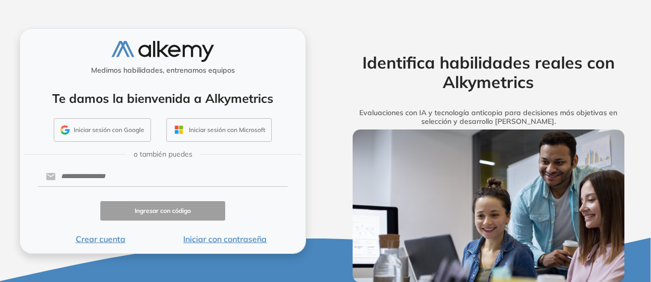 This screenshot has width=651, height=282. What do you see at coordinates (219, 130) in the screenshot?
I see `button: Iniciar sesión con Microsoft` at bounding box center [219, 130].